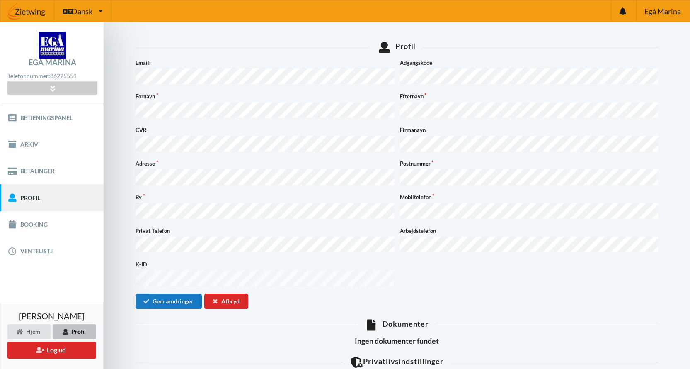 The width and height of the screenshot is (690, 369). Describe the element at coordinates (52, 349) in the screenshot. I see `button: Log ud` at that location.